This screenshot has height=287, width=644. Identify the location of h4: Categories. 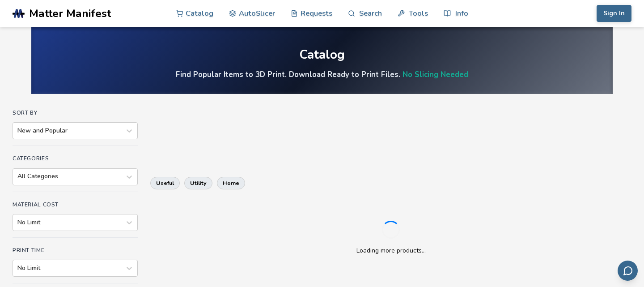
(75, 158).